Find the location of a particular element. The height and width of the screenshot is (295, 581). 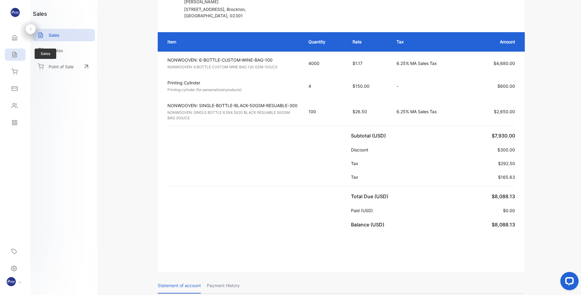

span: $1.17 is located at coordinates (357, 63).